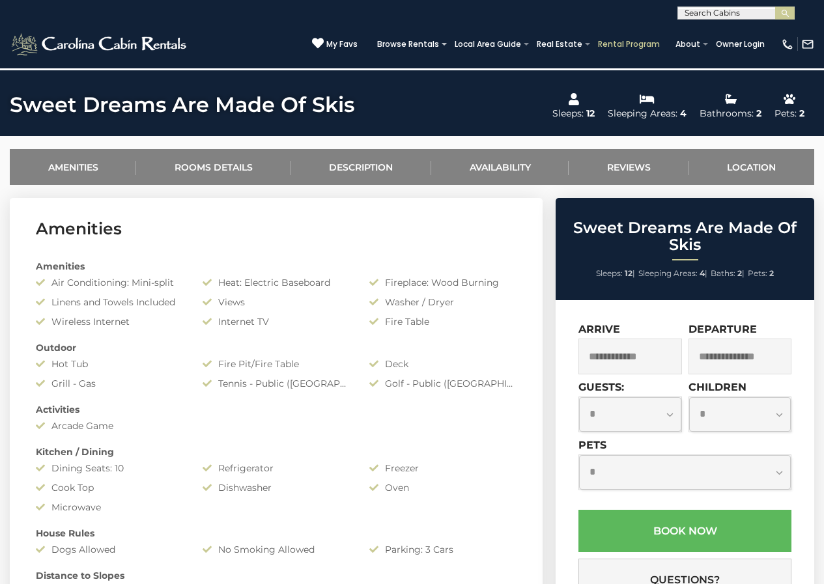 The width and height of the screenshot is (824, 584). I want to click on div: Arcade Game, so click(109, 426).